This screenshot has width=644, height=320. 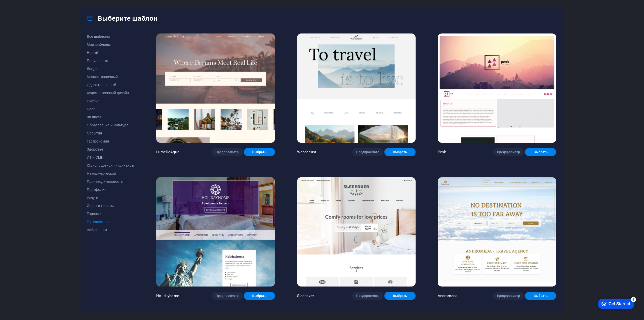 I want to click on button: Все шаблоны, so click(x=110, y=37).